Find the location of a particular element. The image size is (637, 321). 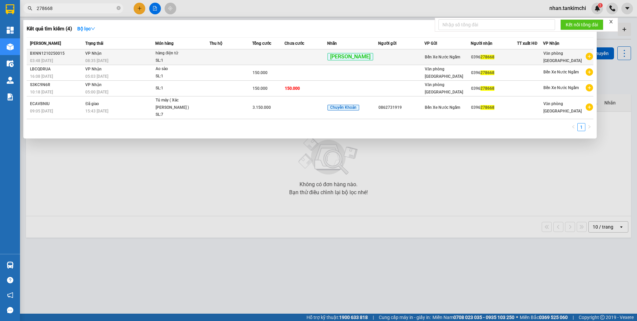

span: Người nhận is located at coordinates (481, 43).